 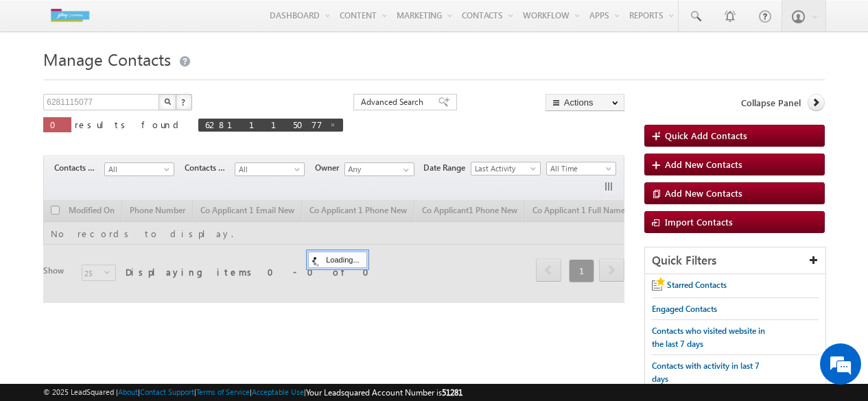 I want to click on span: © 2025 LeadSquared | | | | |, so click(x=252, y=392).